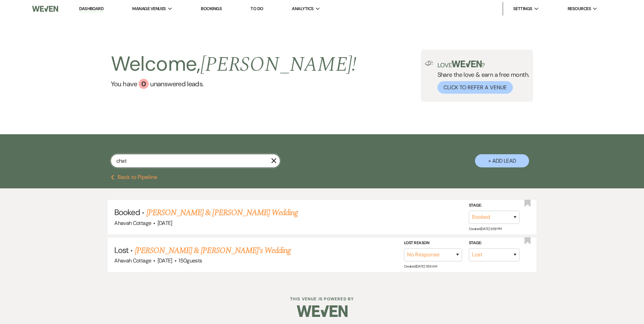 Image resolution: width=644 pixels, height=324 pixels. Describe the element at coordinates (579, 9) in the screenshot. I see `span: Resources` at that location.